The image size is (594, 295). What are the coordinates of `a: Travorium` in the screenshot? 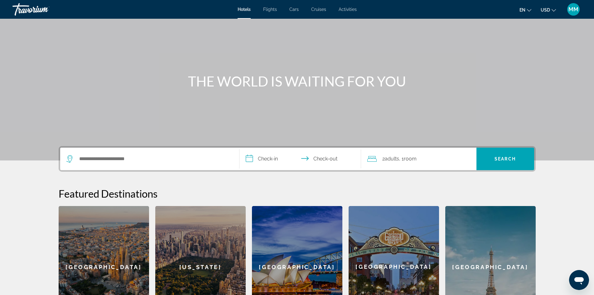 It's located at (44, 9).